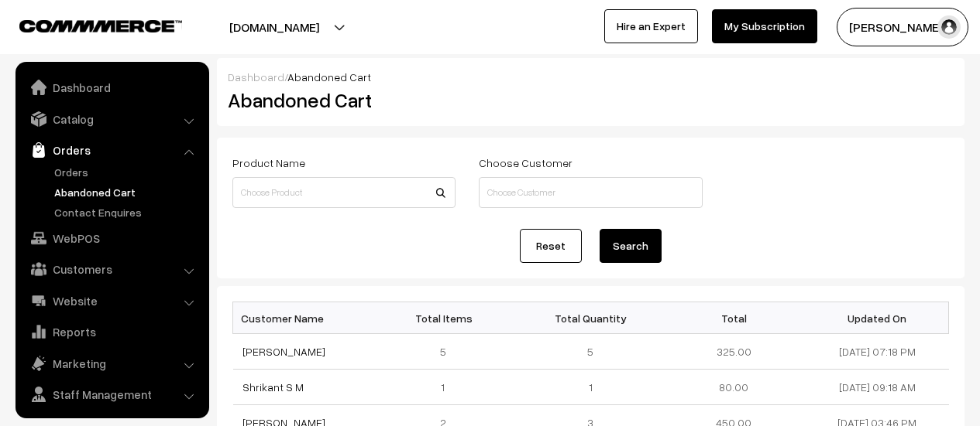 The width and height of the screenshot is (980, 426). Describe the element at coordinates (127, 212) in the screenshot. I see `a: Contact Enquires` at that location.